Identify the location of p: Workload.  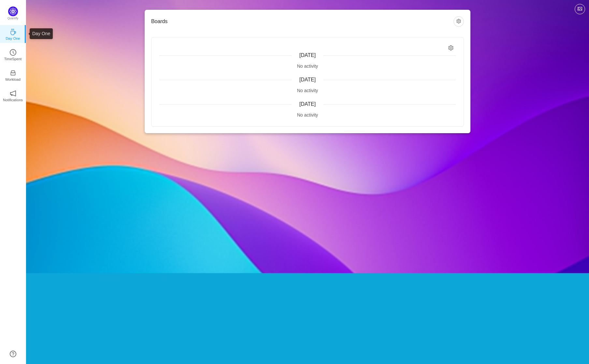
(13, 80).